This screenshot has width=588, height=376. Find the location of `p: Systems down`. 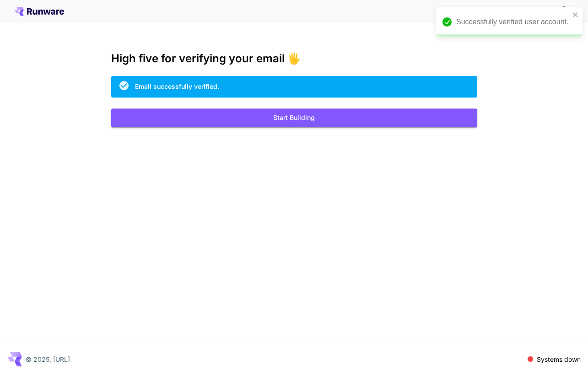

p: Systems down is located at coordinates (559, 359).